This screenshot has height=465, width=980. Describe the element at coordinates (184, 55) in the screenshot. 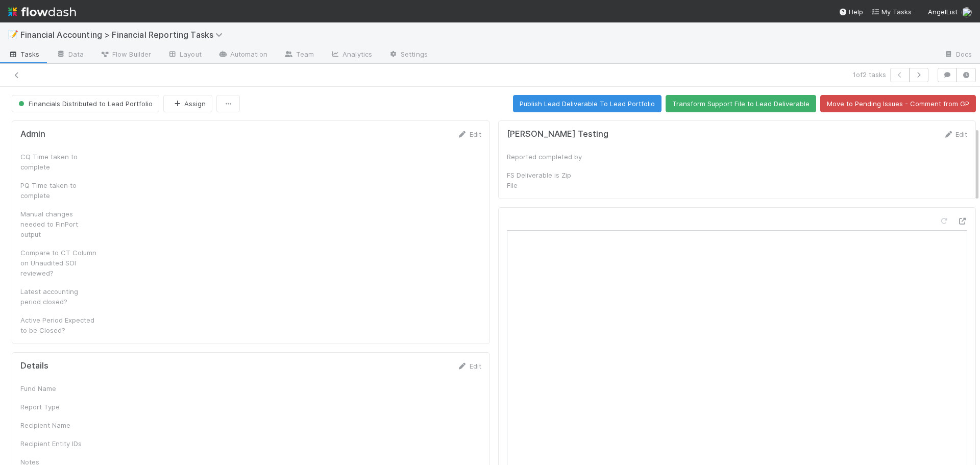

I see `a: Layout` at that location.